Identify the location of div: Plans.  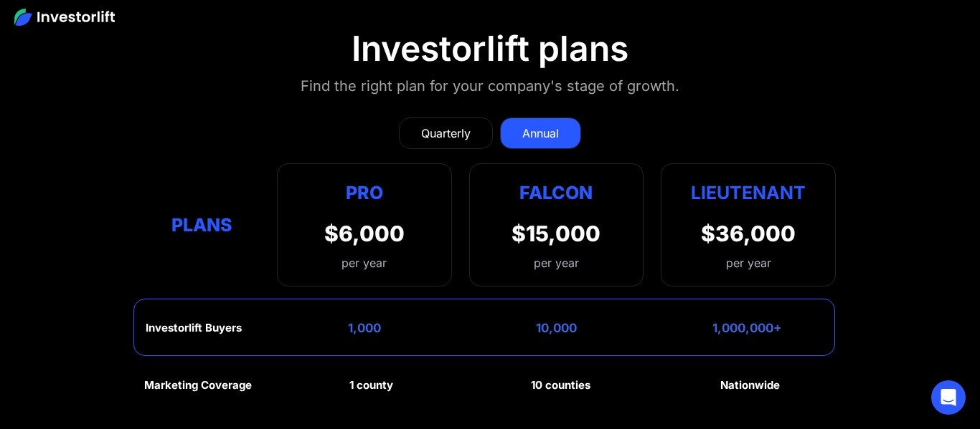
(202, 225).